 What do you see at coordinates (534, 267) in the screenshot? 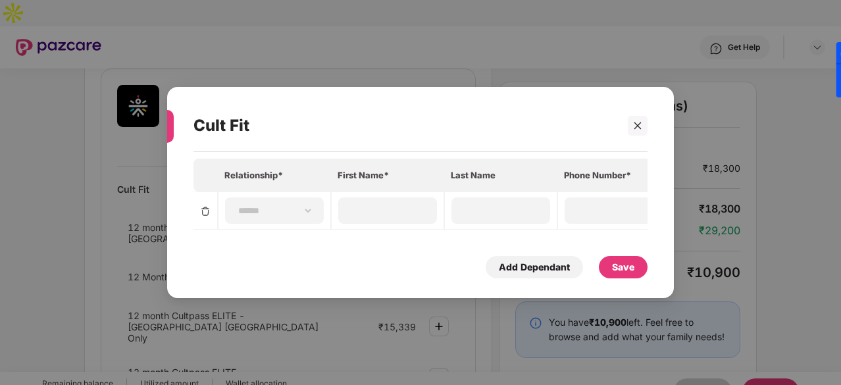
I see `div: Add Dependant` at bounding box center [534, 267].